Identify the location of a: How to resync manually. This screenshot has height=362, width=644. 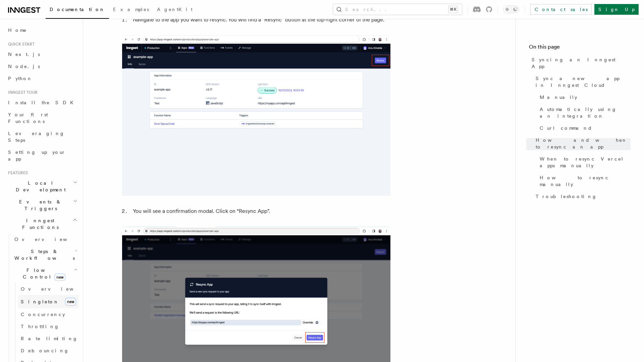
(584, 181).